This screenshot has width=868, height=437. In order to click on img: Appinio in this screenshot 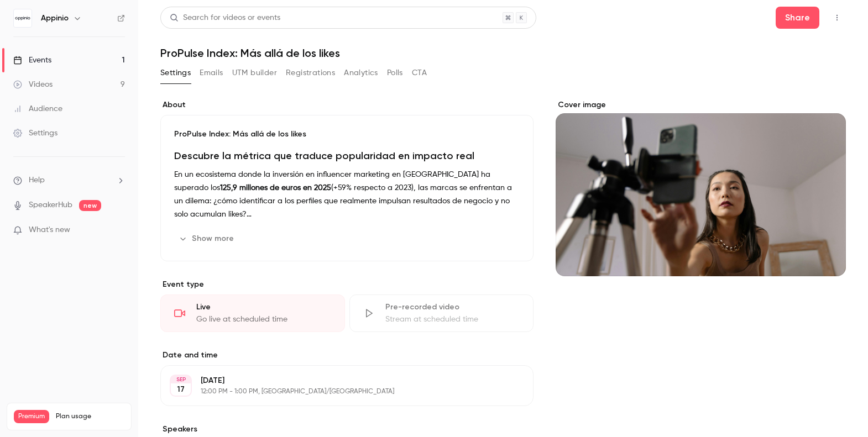, I will do `click(23, 18)`.